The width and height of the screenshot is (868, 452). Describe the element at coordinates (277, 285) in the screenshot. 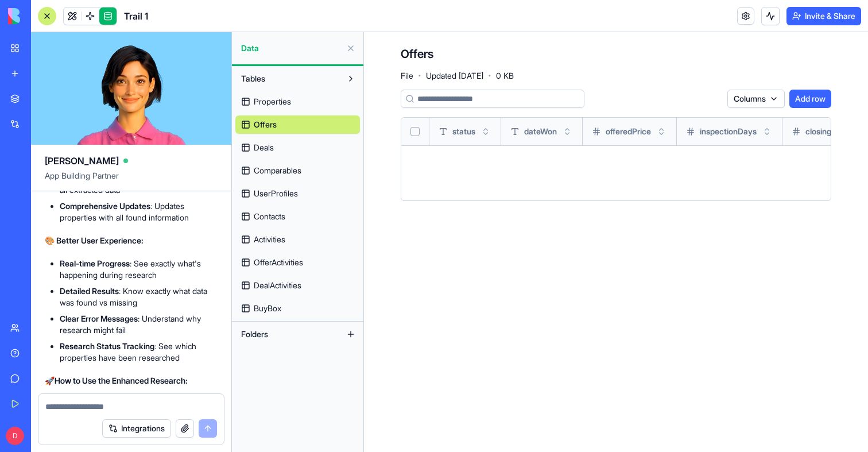

I see `span: DealActivities` at that location.